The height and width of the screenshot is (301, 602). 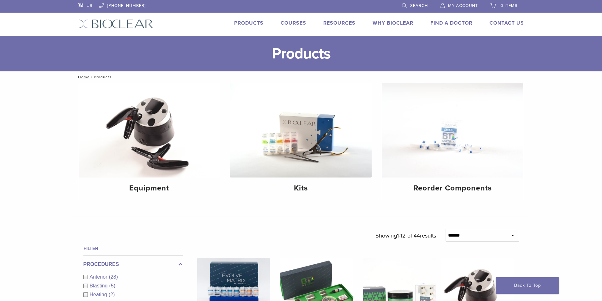 What do you see at coordinates (99, 294) in the screenshot?
I see `span: Heating` at bounding box center [99, 294].